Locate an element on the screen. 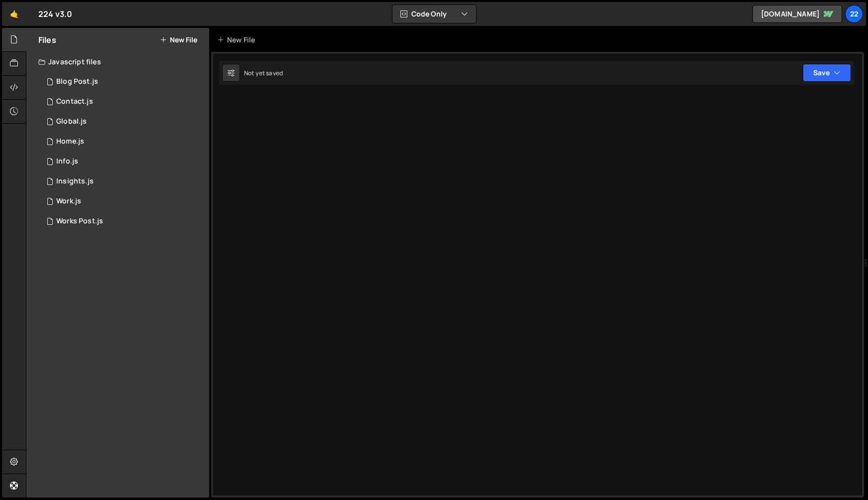  div: 16437/44524.js is located at coordinates (124, 121).